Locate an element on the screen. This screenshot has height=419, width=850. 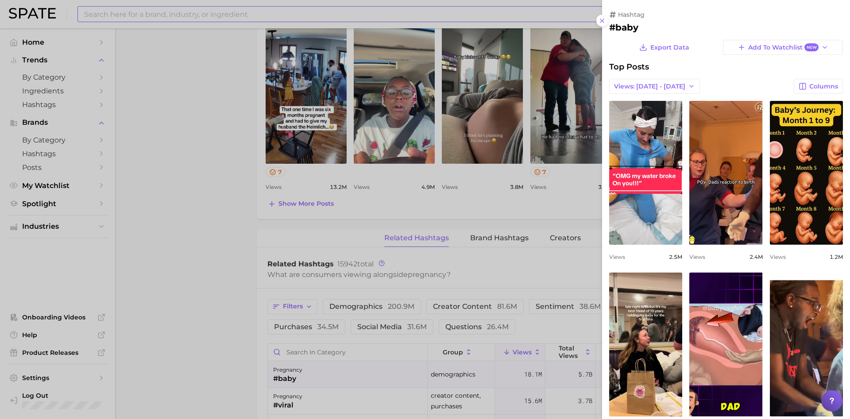
span: hashtag is located at coordinates (631, 15).